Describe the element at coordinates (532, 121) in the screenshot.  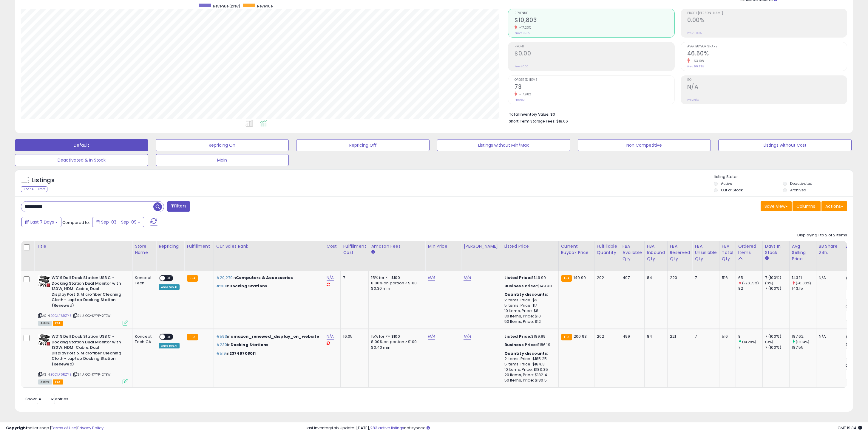
I see `b: Short Term Storage Fees:` at that location.